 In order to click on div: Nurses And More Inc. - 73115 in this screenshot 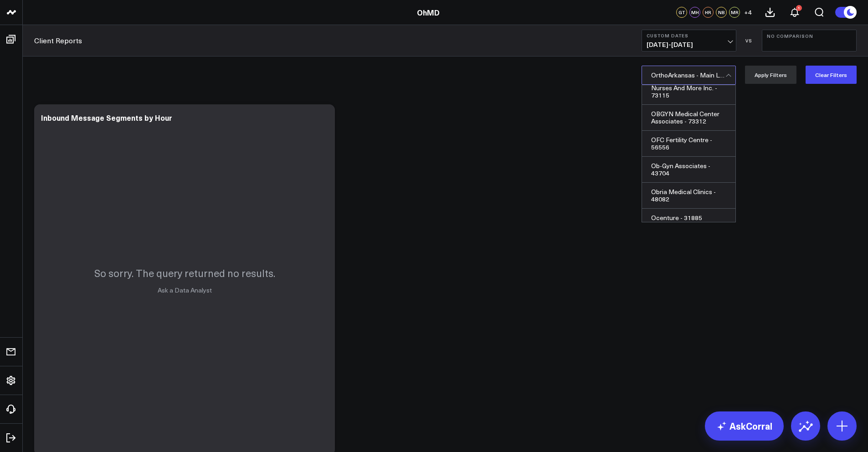, I will do `click(688, 91)`.